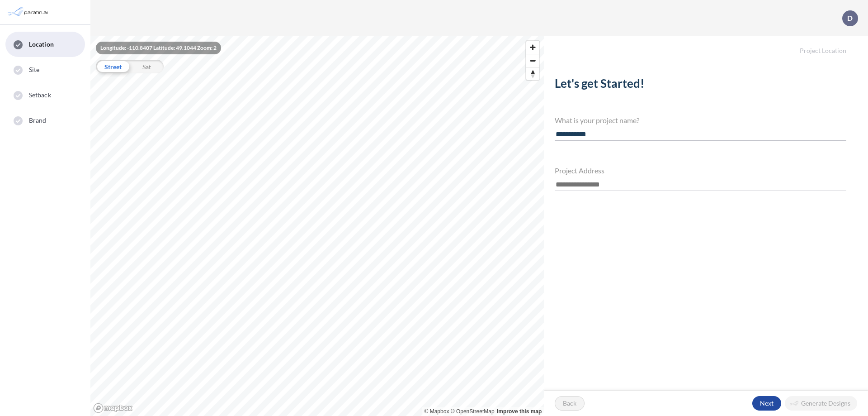 The height and width of the screenshot is (416, 868). What do you see at coordinates (437, 411) in the screenshot?
I see `a: Mapbox` at bounding box center [437, 411].